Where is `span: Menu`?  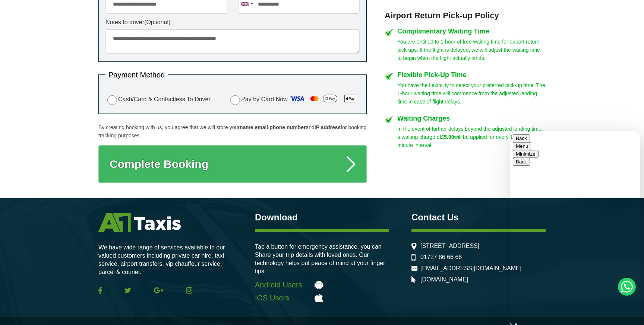
span: Menu is located at coordinates (12, 15).